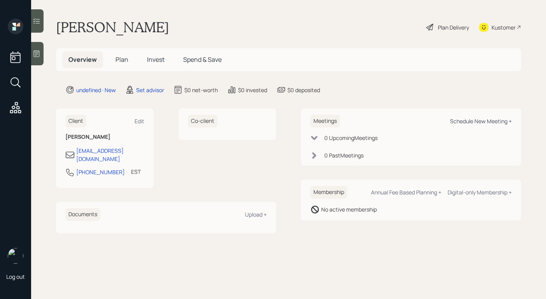 This screenshot has width=546, height=299. What do you see at coordinates (202, 60) in the screenshot?
I see `span: Spend & Save` at bounding box center [202, 60].